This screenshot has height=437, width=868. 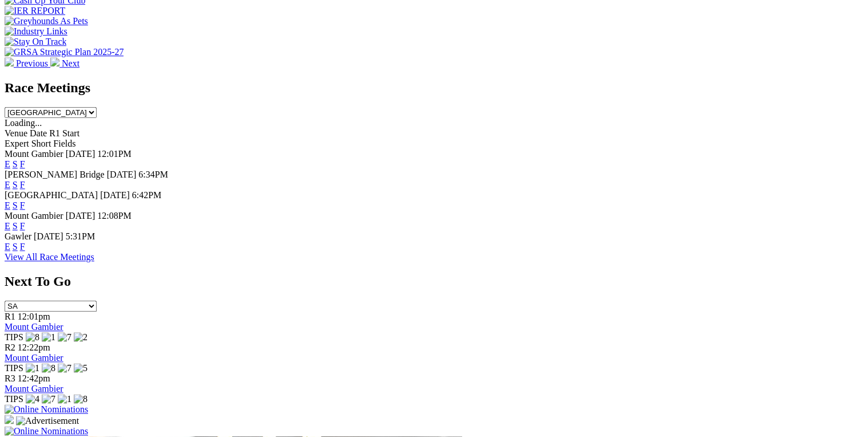 What do you see at coordinates (81, 236) in the screenshot?
I see `span: 5:31PM` at bounding box center [81, 236].